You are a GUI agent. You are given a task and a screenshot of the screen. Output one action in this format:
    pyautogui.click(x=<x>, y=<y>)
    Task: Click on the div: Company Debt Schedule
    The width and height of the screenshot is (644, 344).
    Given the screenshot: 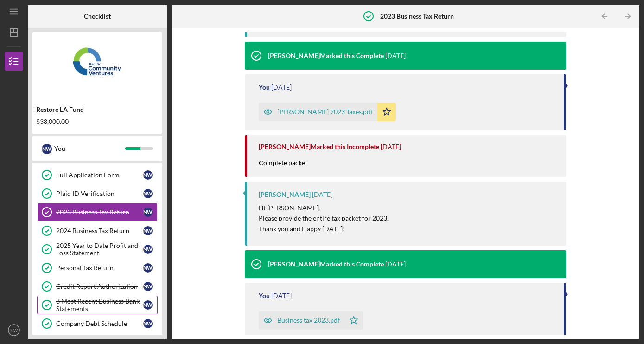 What is the action you would take?
    pyautogui.click(x=100, y=323)
    